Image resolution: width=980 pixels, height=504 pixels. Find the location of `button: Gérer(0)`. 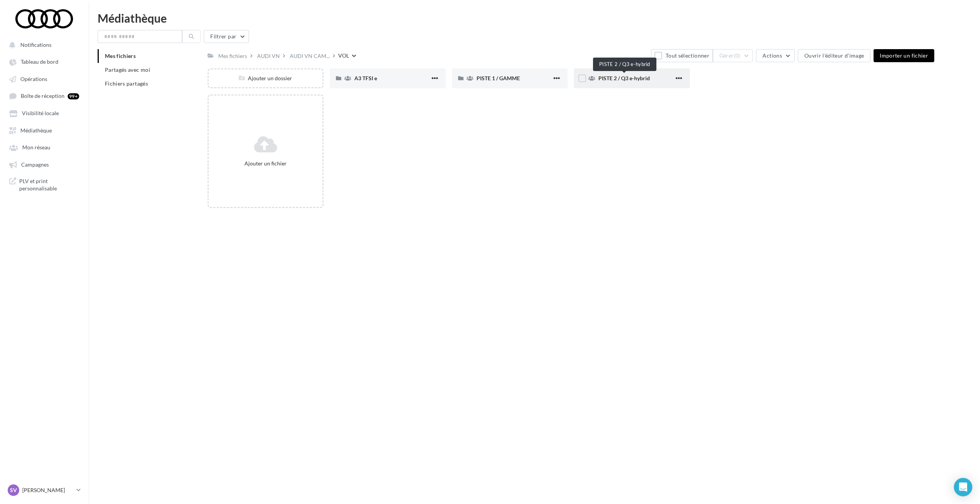

button: Gérer(0) is located at coordinates (733, 56).